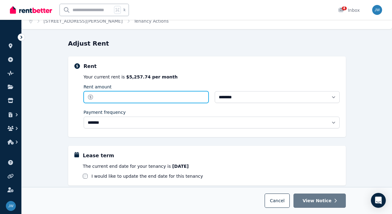 This screenshot has height=214, width=392. What do you see at coordinates (99, 21) in the screenshot?
I see `nav: Breadcrumb` at bounding box center [99, 21].